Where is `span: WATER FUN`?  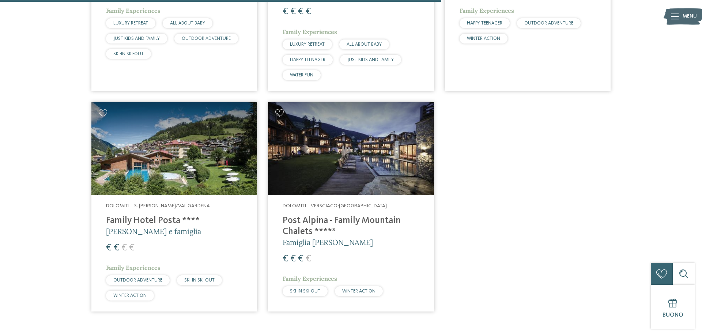
span: WATER FUN is located at coordinates (301, 75).